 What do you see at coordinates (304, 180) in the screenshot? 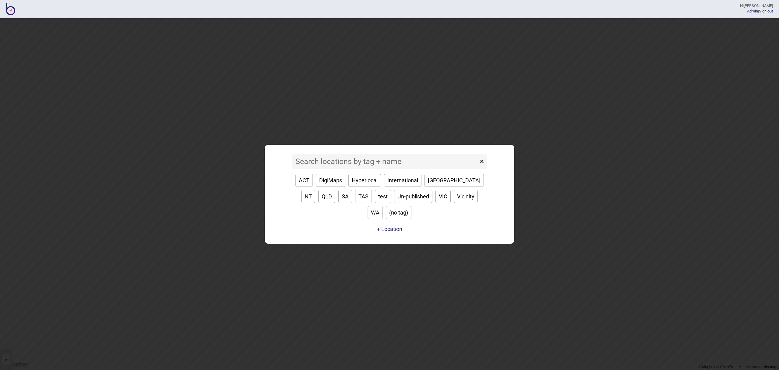
I see `button: ACT` at bounding box center [304, 180].